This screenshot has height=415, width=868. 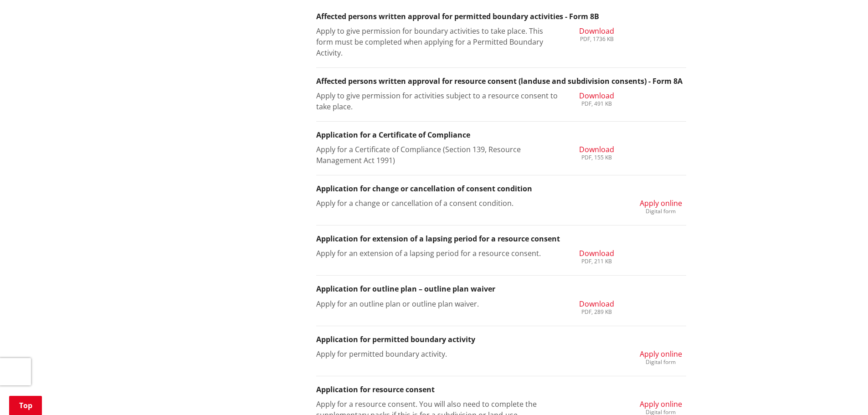 I want to click on div: PDF, 211 KB, so click(x=597, y=262).